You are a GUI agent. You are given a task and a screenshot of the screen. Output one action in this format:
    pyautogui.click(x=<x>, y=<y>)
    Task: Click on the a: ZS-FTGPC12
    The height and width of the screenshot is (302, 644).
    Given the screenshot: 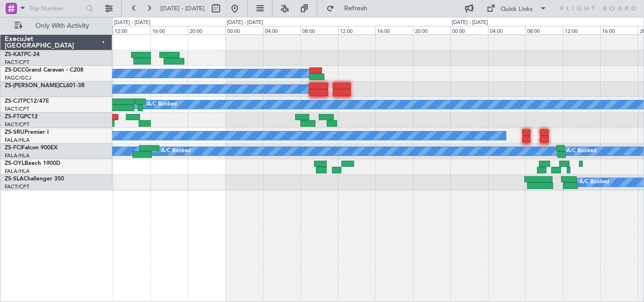 What is the action you would take?
    pyautogui.click(x=21, y=117)
    